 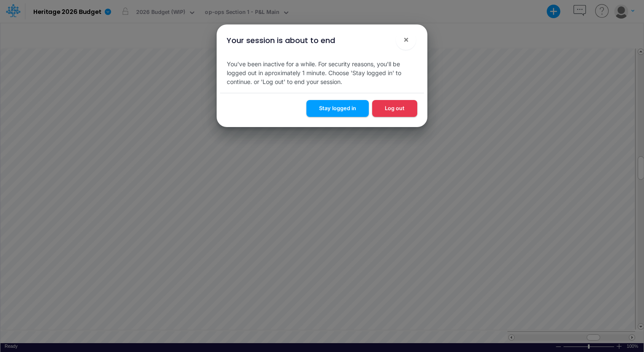 What do you see at coordinates (395, 108) in the screenshot?
I see `button: Log out` at bounding box center [395, 108].